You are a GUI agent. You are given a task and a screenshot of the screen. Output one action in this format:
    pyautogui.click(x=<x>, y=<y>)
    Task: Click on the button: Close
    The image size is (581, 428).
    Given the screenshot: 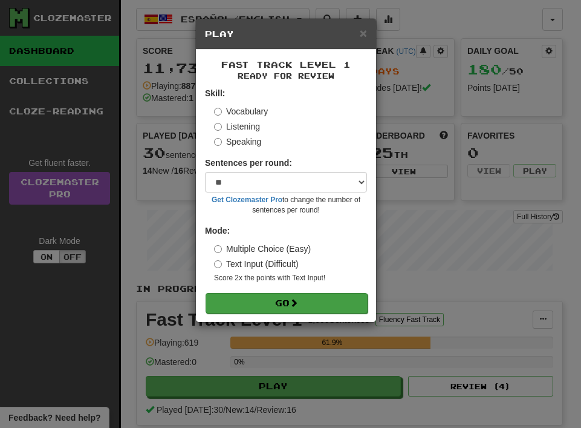 What is the action you would take?
    pyautogui.click(x=363, y=33)
    